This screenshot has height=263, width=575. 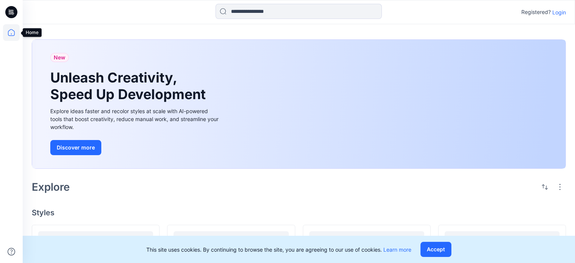 I want to click on h4: Styles, so click(x=299, y=212).